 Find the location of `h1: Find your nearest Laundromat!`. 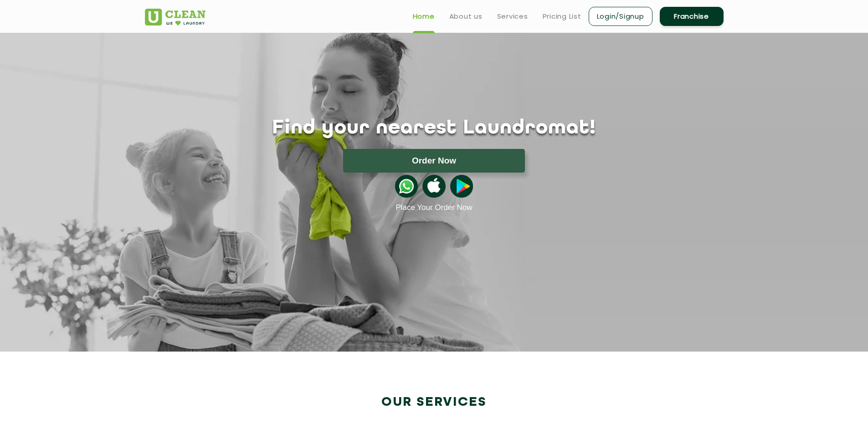

h1: Find your nearest Laundromat! is located at coordinates (434, 129).